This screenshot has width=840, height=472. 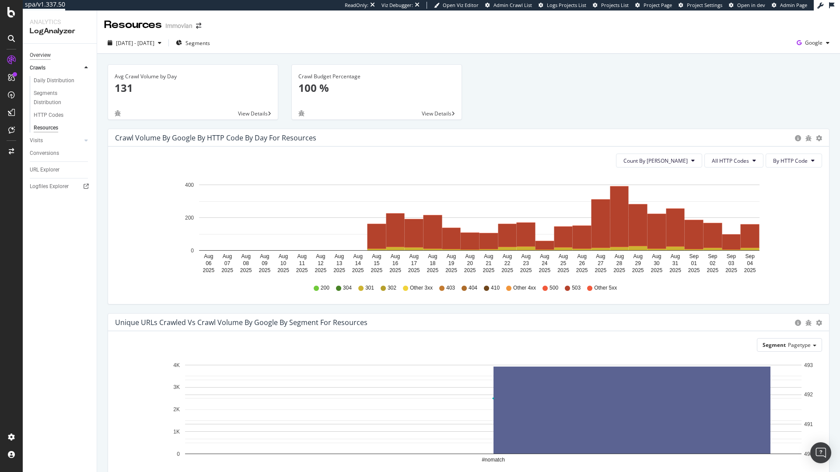 I want to click on a: Project Page, so click(x=654, y=5).